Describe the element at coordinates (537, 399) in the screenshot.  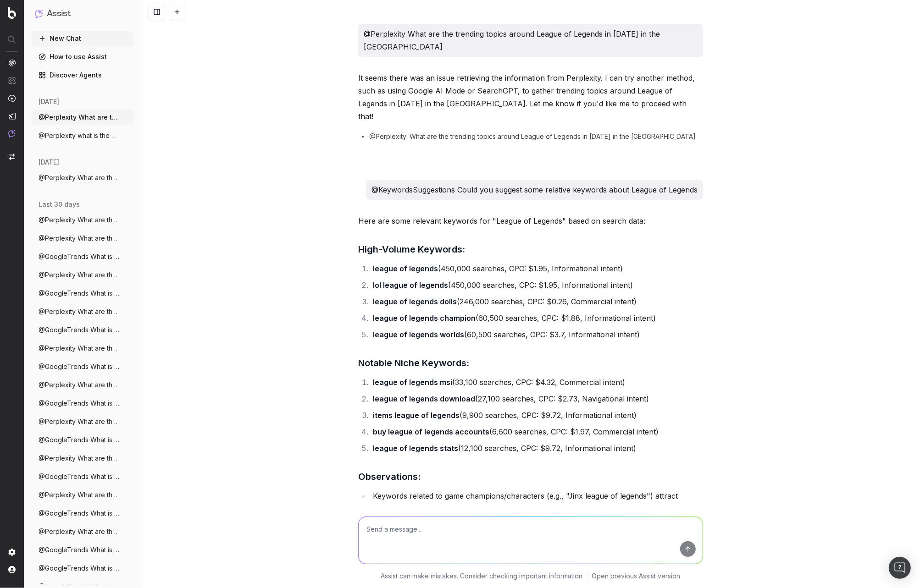
I see `li: (27,100 searches, CPC: $2.73, Navigational intent)` at that location.